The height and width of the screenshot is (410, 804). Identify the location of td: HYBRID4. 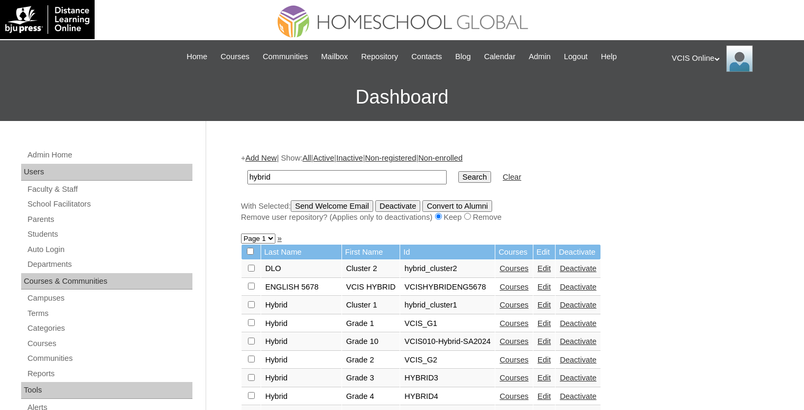
(447, 397).